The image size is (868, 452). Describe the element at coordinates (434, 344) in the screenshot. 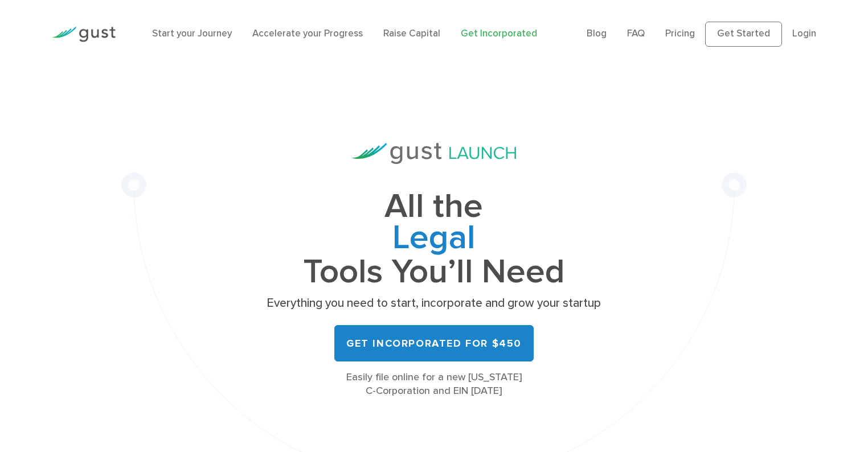

I see `a: Get Incorporated for $450` at that location.